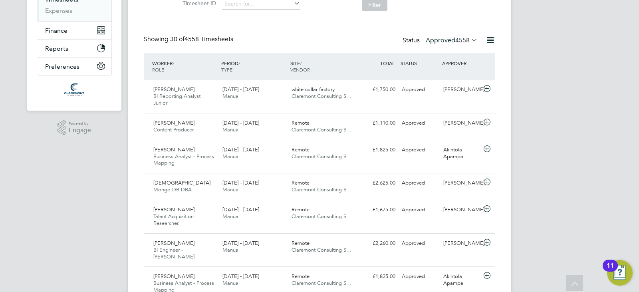  Describe the element at coordinates (74, 128) in the screenshot. I see `a: Powered byEngage` at that location.